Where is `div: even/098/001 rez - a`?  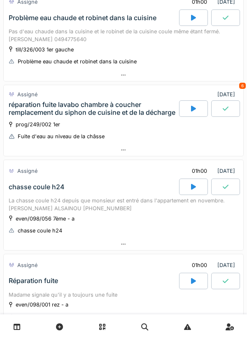 div: even/098/001 rez - a is located at coordinates (42, 305).